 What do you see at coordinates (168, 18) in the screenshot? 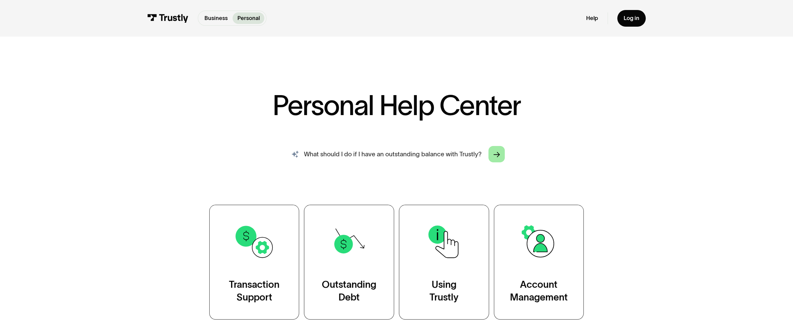
I see `img: Trustly Logo` at bounding box center [168, 18].